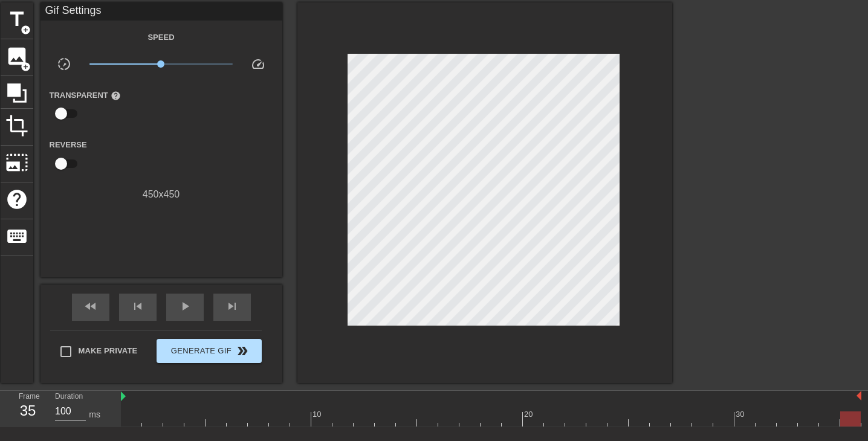 This screenshot has height=441, width=868. Describe the element at coordinates (27, 411) in the screenshot. I see `div: 35` at that location.